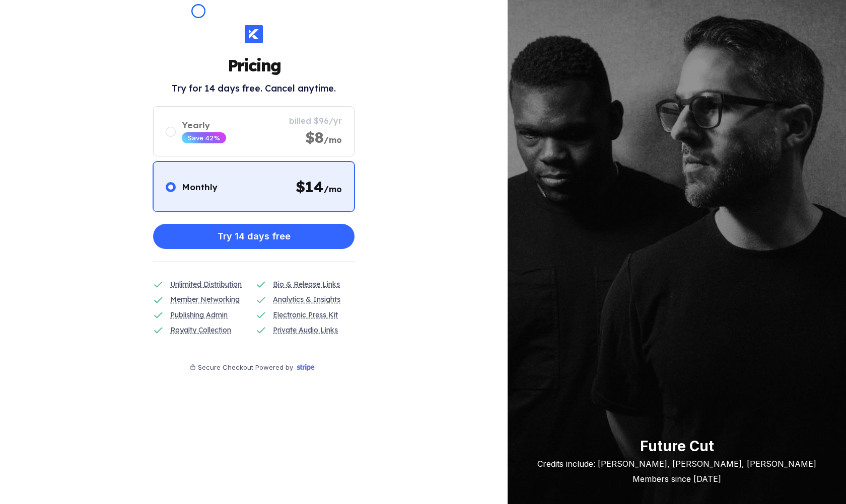 The width and height of the screenshot is (846, 504). What do you see at coordinates (245, 367) in the screenshot?
I see `div: Secure Checkout Powered by` at bounding box center [245, 367].